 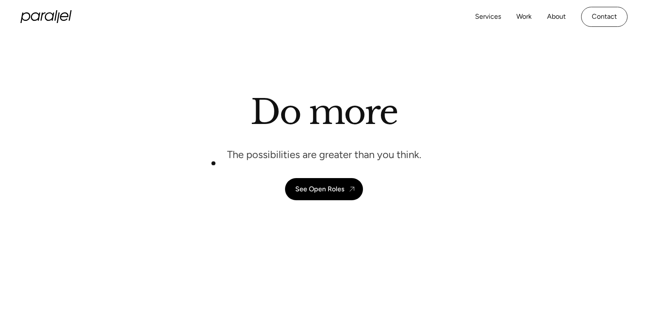 What do you see at coordinates (324, 112) in the screenshot?
I see `h1: Do more` at bounding box center [324, 112].